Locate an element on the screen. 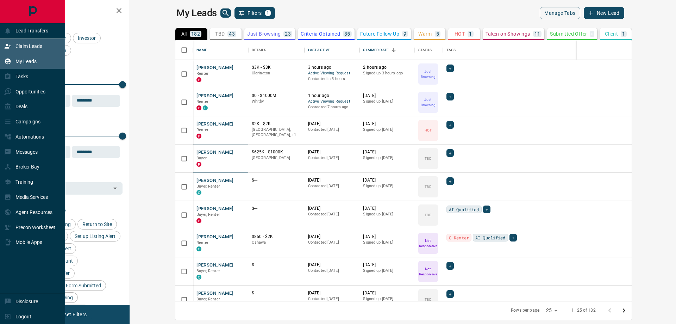 The height and width of the screenshot is (324, 676). p: Client is located at coordinates (612, 34).